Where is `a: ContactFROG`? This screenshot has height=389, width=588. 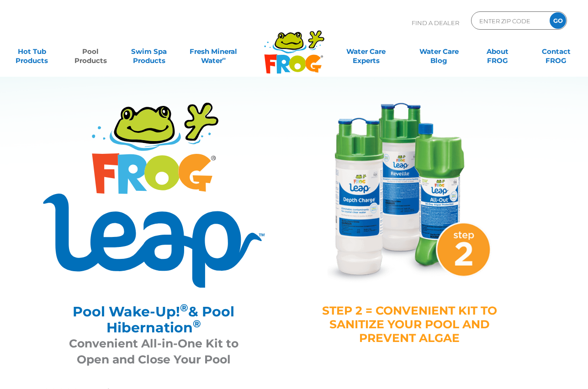
a: ContactFROG is located at coordinates (556, 52).